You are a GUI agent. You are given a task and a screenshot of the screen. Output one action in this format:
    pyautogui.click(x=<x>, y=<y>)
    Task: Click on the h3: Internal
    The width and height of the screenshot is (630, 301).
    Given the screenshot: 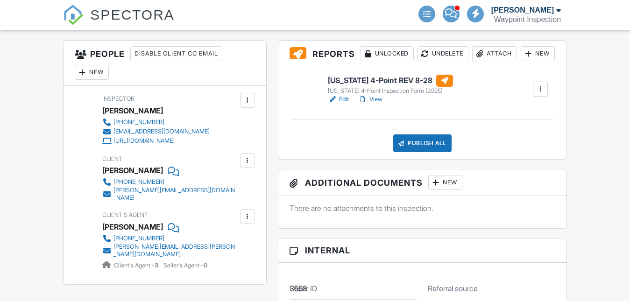 What is the action you would take?
    pyautogui.click(x=423, y=251)
    